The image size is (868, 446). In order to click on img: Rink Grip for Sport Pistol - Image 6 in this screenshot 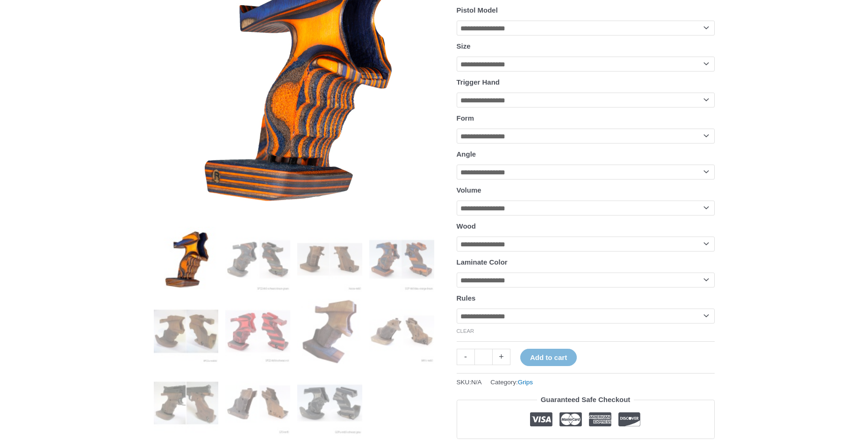, I will do `click(258, 331)`.